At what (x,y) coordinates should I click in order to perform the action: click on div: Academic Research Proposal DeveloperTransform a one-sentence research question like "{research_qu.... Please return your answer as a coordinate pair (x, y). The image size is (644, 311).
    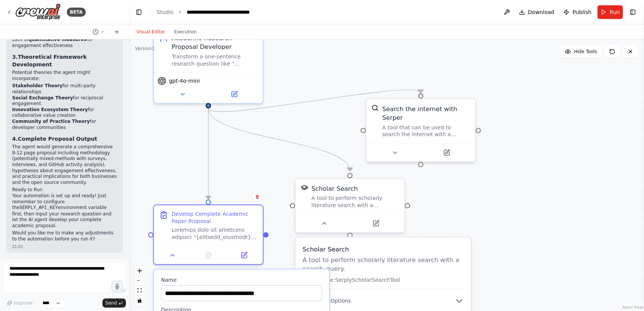
    Looking at the image, I should click on (208, 66).